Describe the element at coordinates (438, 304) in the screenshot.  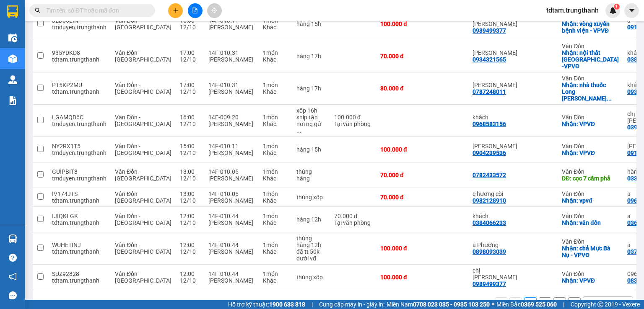
I see `span: Miền Nam` at that location.